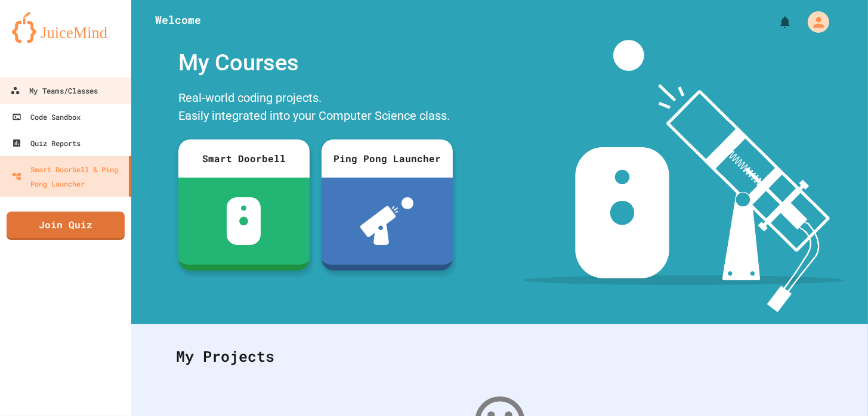 This screenshot has width=868, height=416. What do you see at coordinates (775, 22) in the screenshot?
I see `div: My Notifications` at bounding box center [775, 22].